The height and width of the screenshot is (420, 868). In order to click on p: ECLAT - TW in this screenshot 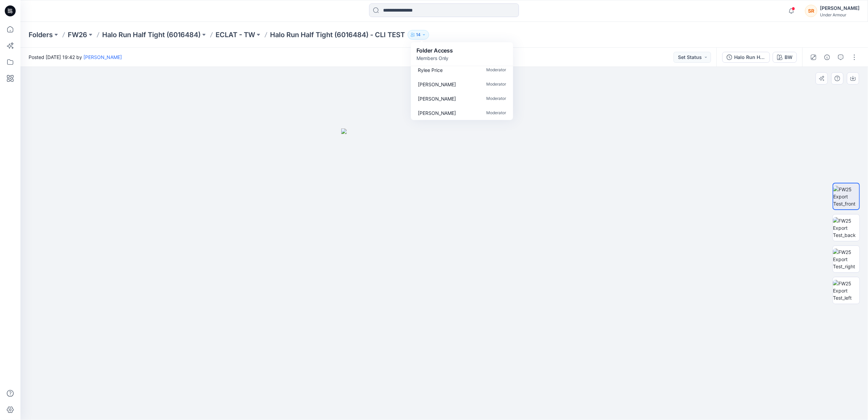, I will do `click(235, 35)`.